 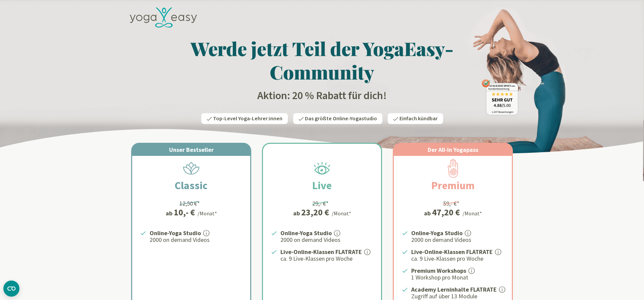 What do you see at coordinates (190, 203) in the screenshot?
I see `div: 12,50 €*` at bounding box center [190, 203].